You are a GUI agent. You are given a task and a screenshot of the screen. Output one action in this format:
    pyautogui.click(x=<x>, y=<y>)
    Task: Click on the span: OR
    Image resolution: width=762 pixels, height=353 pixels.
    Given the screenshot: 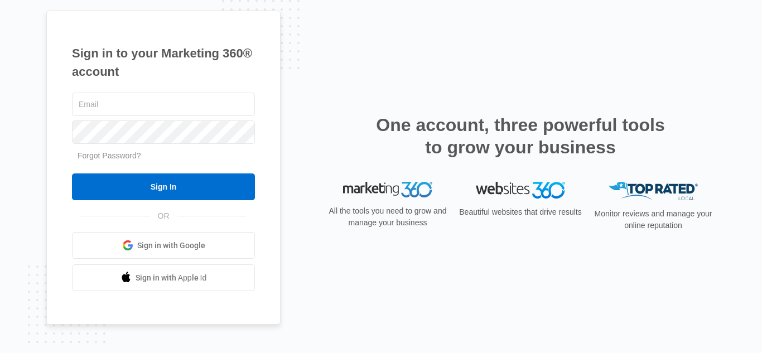 What is the action you would take?
    pyautogui.click(x=163, y=216)
    